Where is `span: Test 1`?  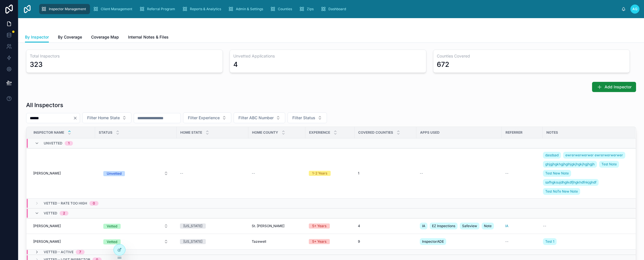
span: Test 1 is located at coordinates (550, 242).